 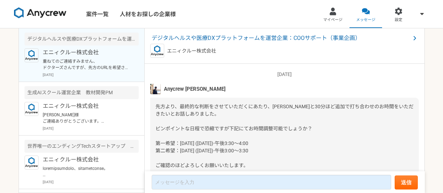 What do you see at coordinates (333, 20) in the screenshot?
I see `span: マイページ` at bounding box center [333, 20].